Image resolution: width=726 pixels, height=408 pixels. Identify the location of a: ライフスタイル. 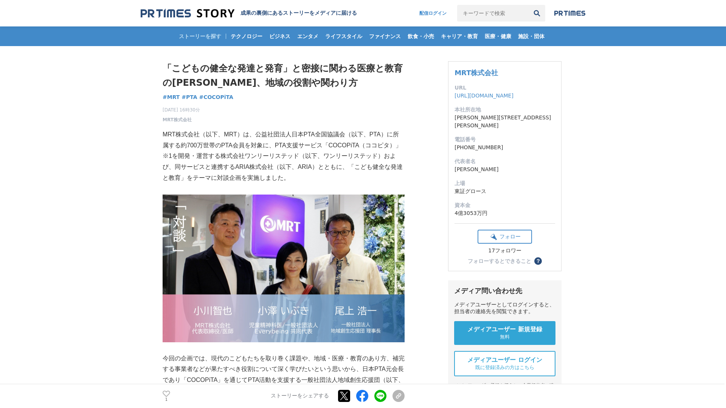
(344, 36).